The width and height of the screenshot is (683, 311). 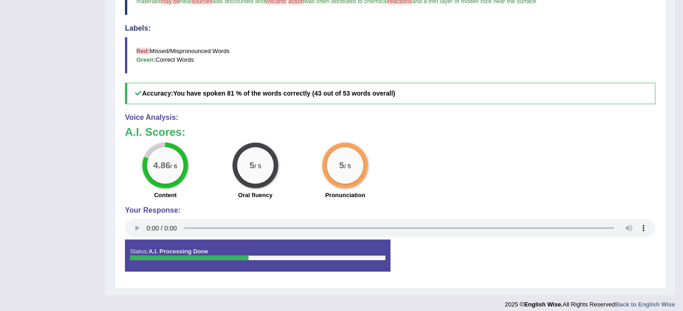 What do you see at coordinates (590, 302) in the screenshot?
I see `div: 2025 © All Rights Reserved` at bounding box center [590, 302].